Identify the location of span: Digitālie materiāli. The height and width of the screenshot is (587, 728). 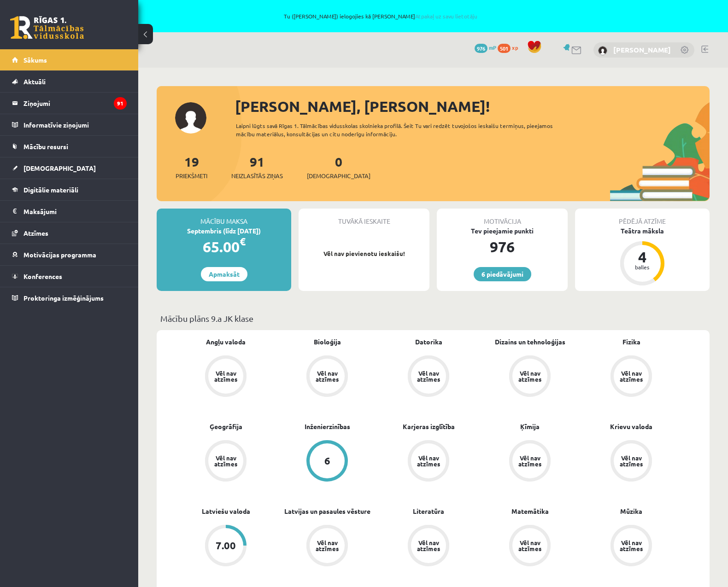
(51, 190).